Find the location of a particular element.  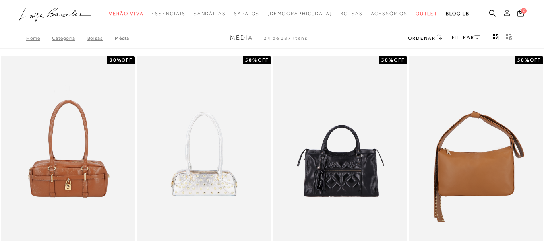

a: Média is located at coordinates (122, 38).